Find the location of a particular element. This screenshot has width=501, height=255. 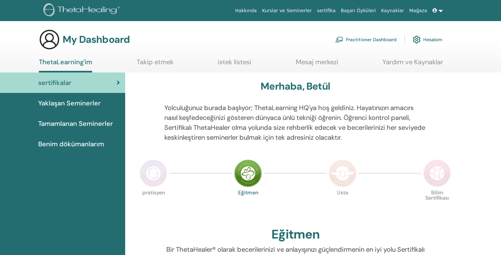

span: Tamamlanan Seminerler is located at coordinates (75, 124).